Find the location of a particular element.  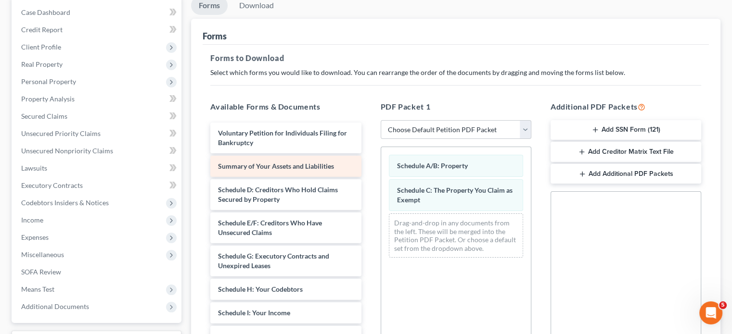

span: Miscellaneous is located at coordinates (42, 254).